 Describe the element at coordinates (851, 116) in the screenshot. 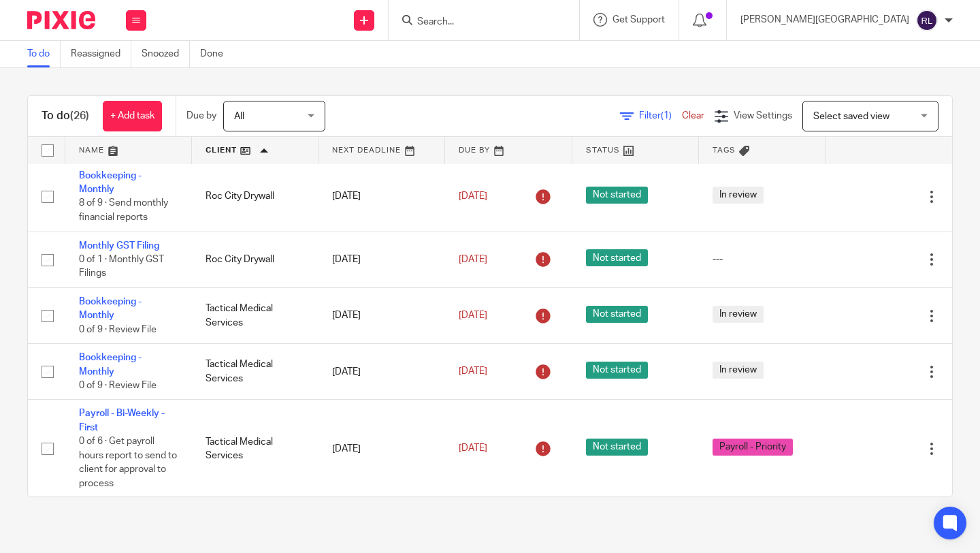

I see `span: Select saved view` at that location.